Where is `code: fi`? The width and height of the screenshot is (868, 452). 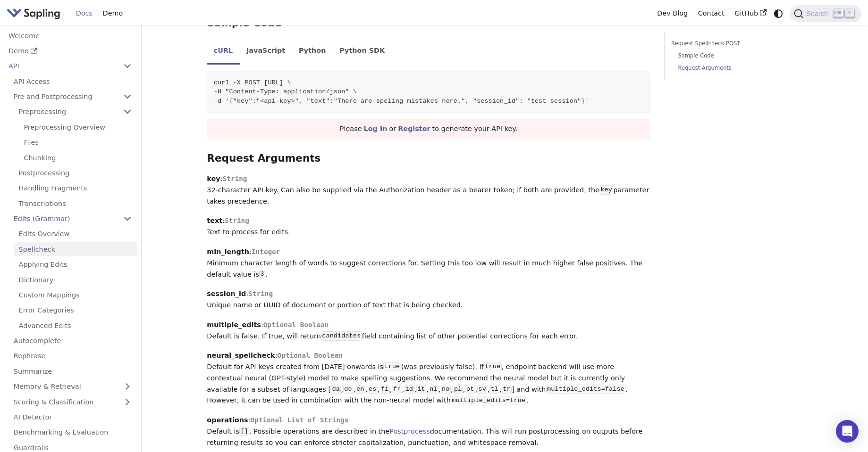 code: fi is located at coordinates (384, 390).